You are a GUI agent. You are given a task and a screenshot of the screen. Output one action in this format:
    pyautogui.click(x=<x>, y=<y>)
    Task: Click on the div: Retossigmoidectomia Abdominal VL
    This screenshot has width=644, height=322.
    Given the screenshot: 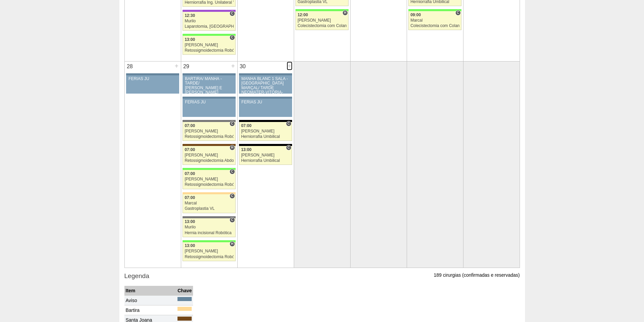 What is the action you would take?
    pyautogui.click(x=209, y=160)
    